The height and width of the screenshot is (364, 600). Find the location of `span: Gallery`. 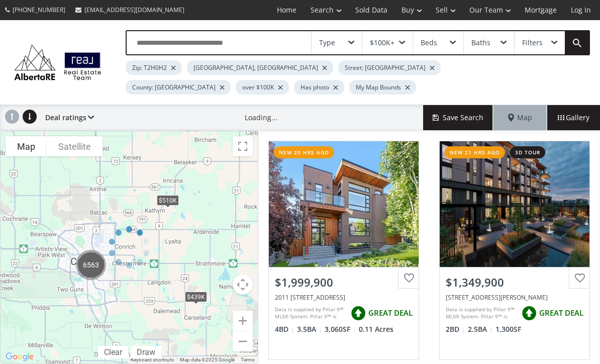

span: Gallery is located at coordinates (573, 118).